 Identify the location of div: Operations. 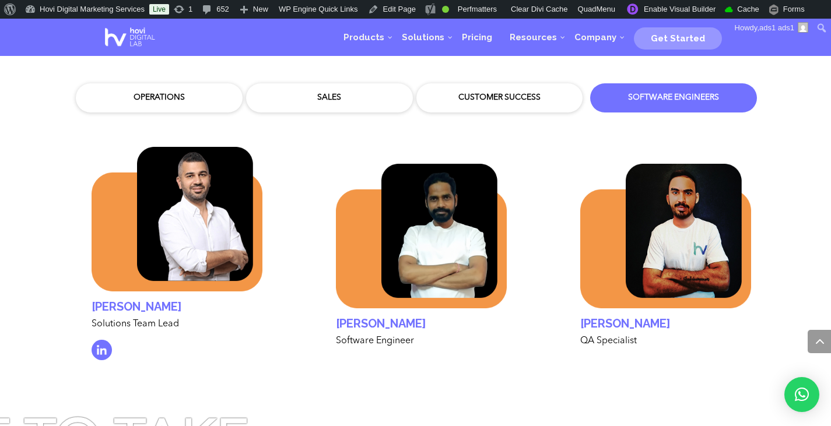
(159, 98).